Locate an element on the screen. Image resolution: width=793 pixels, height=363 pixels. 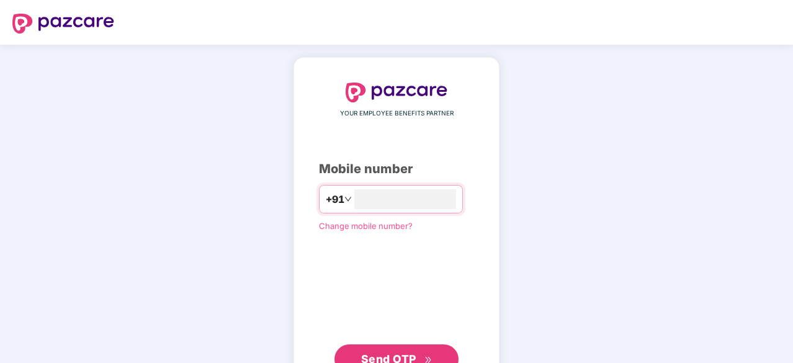
span: YOUR EMPLOYEE BENEFITS PARTNER is located at coordinates (396, 114).